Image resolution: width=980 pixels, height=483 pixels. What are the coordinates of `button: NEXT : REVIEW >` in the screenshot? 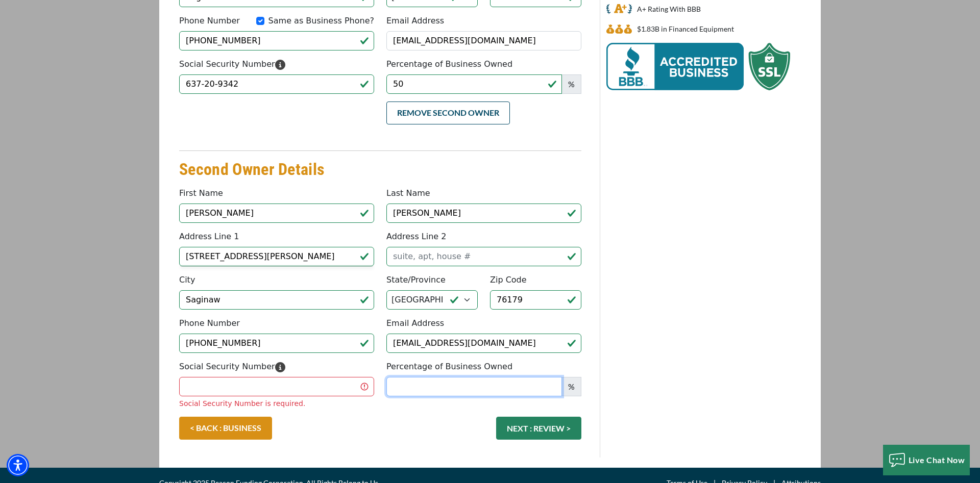 It's located at (538, 428).